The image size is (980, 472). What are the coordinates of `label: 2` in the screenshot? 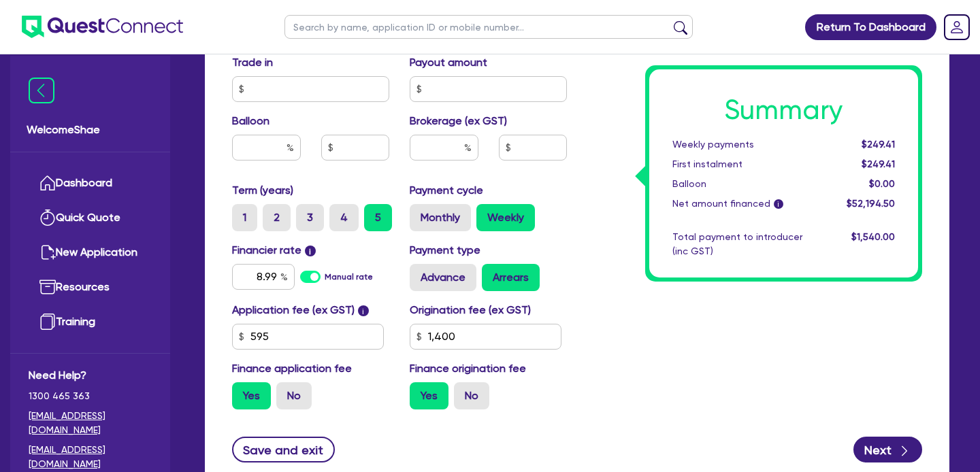 It's located at (276, 218).